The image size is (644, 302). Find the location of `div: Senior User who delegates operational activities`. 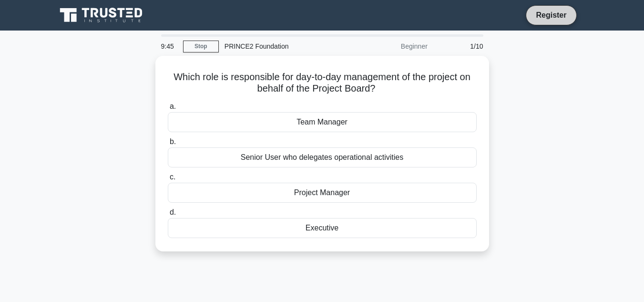

div: Senior User who delegates operational activities is located at coordinates (322, 158).